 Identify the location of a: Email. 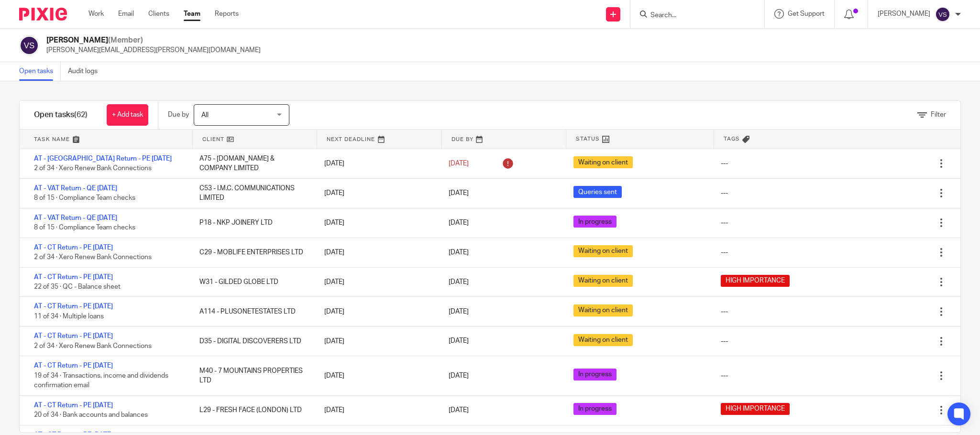
(126, 14).